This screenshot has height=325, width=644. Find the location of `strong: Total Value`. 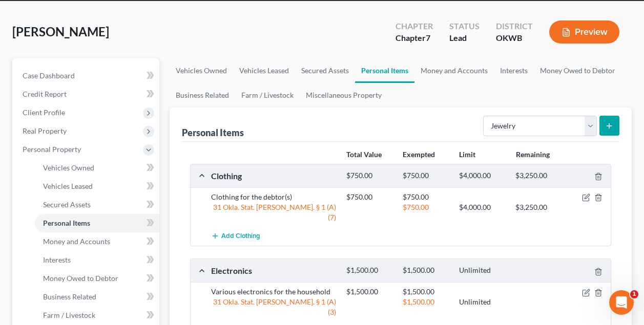

strong: Total Value is located at coordinates (364, 154).